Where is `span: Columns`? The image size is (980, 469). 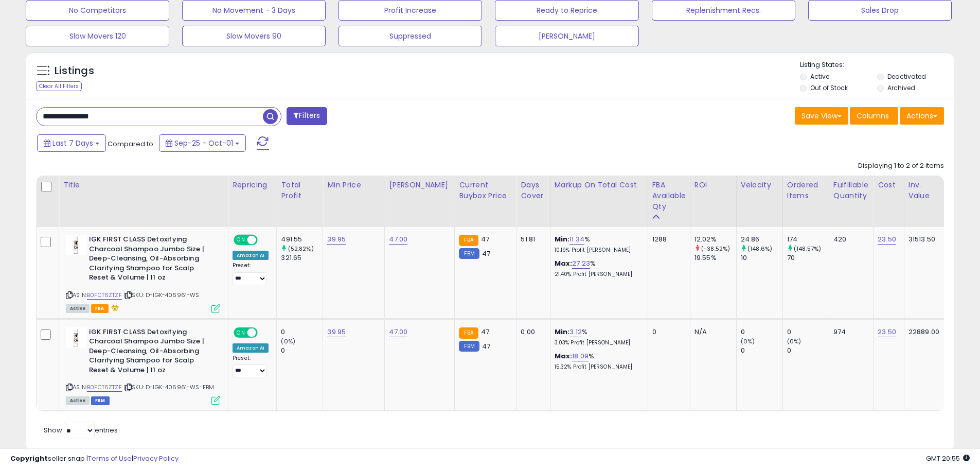 span: Columns is located at coordinates (873, 116).